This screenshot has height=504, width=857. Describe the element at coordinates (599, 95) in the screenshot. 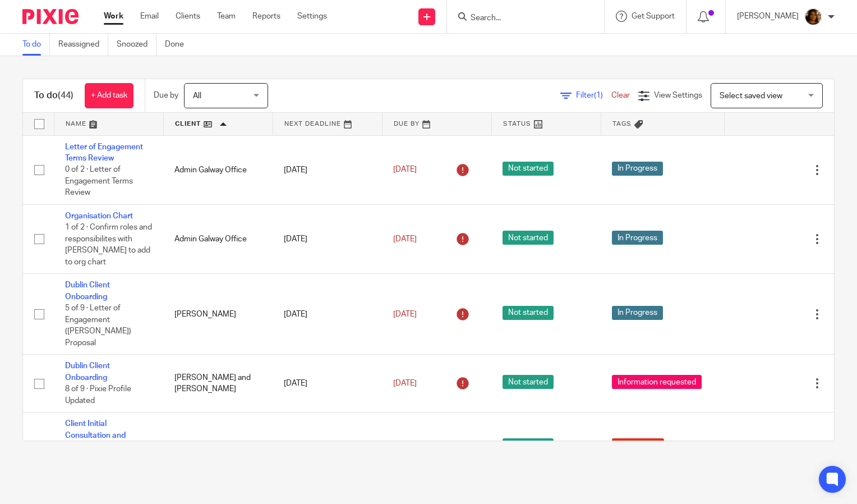

I see `span: (1)` at that location.